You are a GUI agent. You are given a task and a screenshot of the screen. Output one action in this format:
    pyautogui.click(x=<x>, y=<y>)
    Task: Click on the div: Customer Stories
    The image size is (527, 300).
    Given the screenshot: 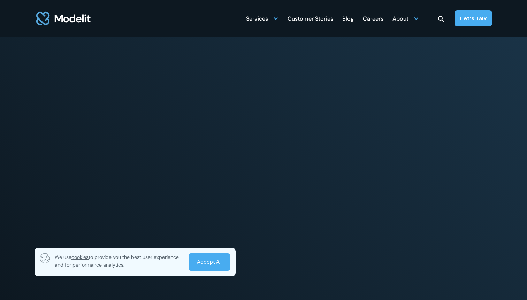 What is the action you would take?
    pyautogui.click(x=310, y=19)
    